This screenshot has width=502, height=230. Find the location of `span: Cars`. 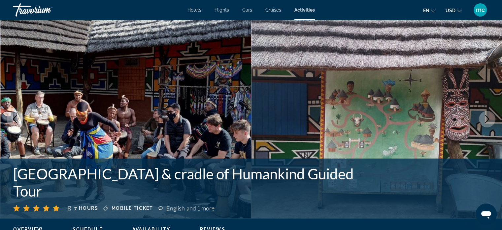

span: Cars is located at coordinates (247, 10).